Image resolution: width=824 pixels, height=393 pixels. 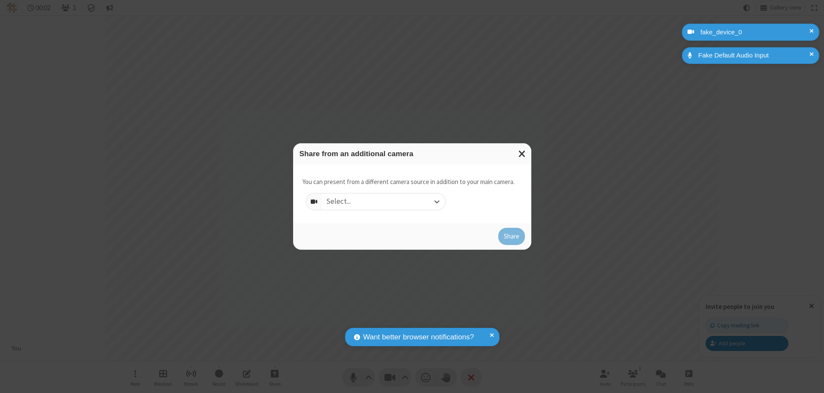 What do you see at coordinates (412, 154) in the screenshot?
I see `h3: Share from an additional camera` at bounding box center [412, 154].